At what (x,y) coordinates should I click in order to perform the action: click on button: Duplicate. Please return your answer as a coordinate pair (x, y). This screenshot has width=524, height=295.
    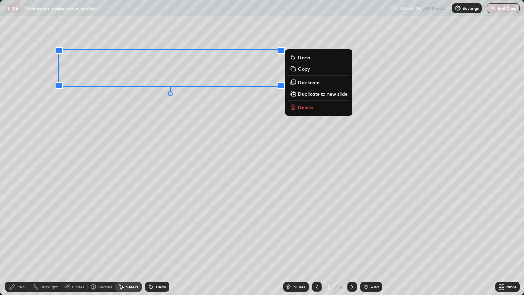
    Looking at the image, I should click on (318, 82).